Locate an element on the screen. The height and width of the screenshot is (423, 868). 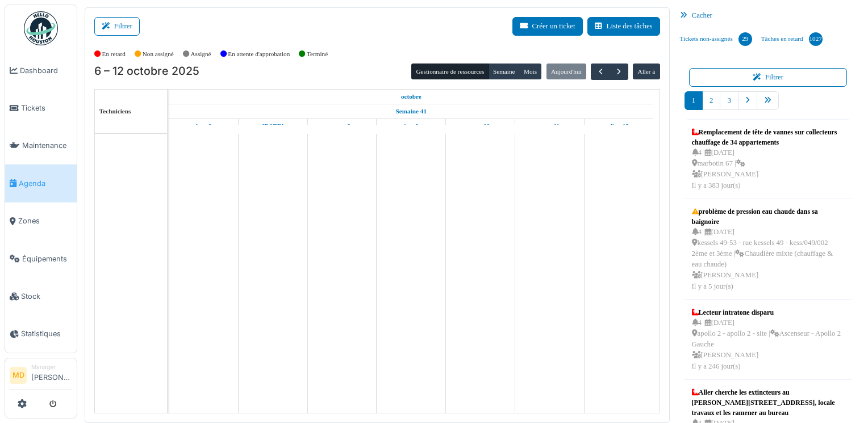
button: Gestionnaire de ressources is located at coordinates (450, 71).